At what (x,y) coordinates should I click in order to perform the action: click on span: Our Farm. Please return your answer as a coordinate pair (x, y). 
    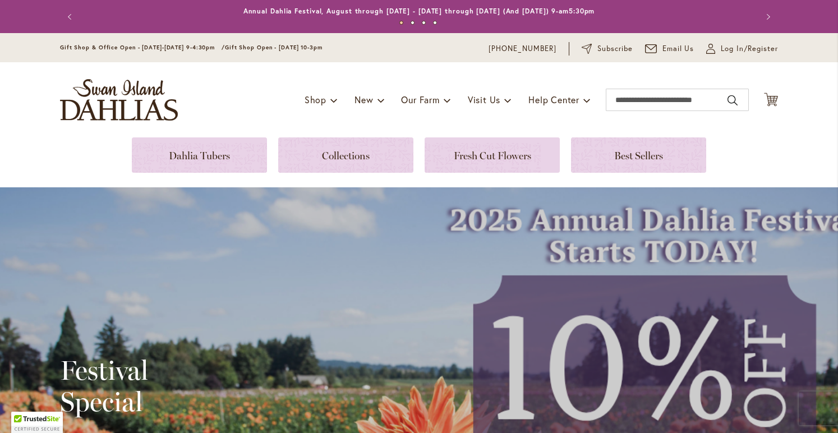
    Looking at the image, I should click on (420, 99).